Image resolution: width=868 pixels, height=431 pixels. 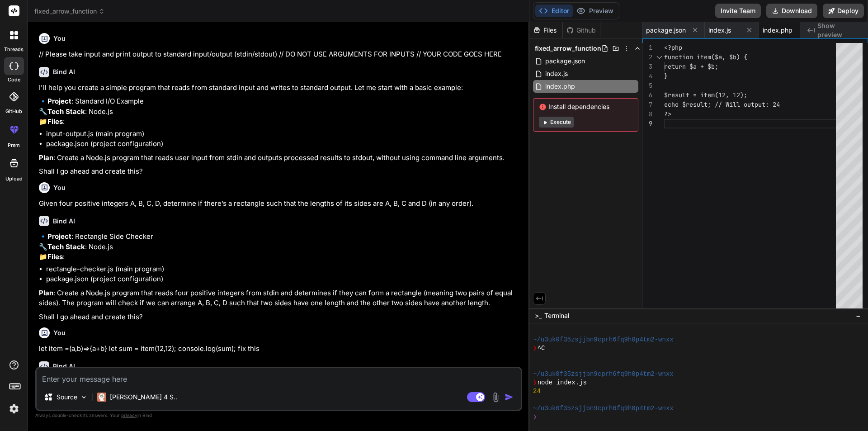 What do you see at coordinates (647, 47) in the screenshot?
I see `div: 1` at bounding box center [647, 47].